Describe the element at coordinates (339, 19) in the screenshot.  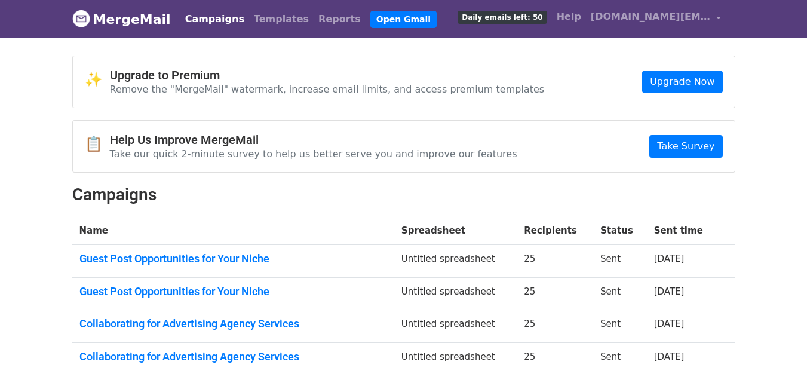
I see `a: Reports` at that location.